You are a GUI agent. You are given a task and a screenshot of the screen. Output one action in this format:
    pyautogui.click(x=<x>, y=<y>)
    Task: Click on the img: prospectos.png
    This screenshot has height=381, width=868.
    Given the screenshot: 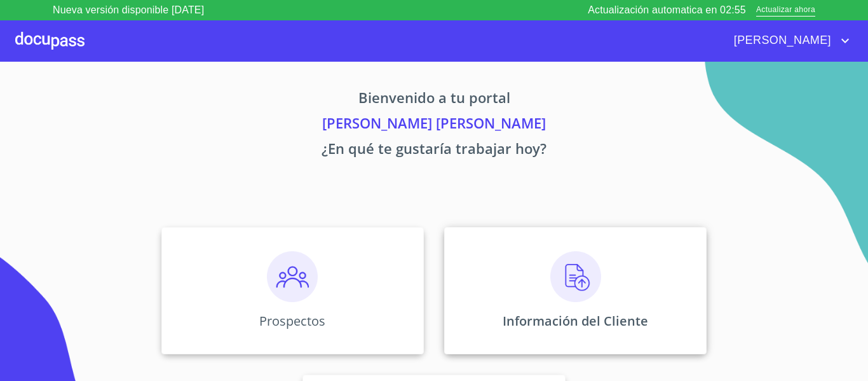 What is the action you would take?
    pyautogui.click(x=292, y=276)
    